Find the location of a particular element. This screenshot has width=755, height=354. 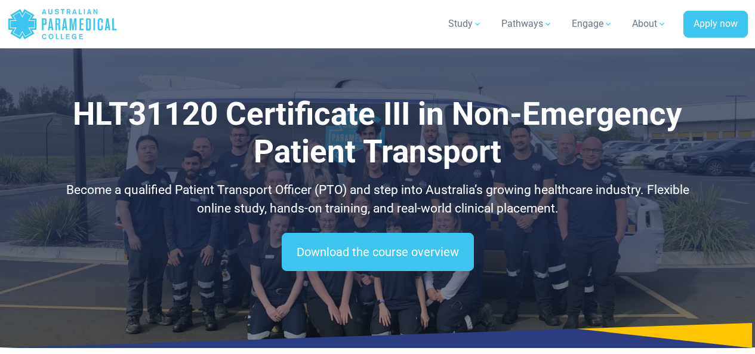

a: Australian Paramedical College is located at coordinates (62, 24).